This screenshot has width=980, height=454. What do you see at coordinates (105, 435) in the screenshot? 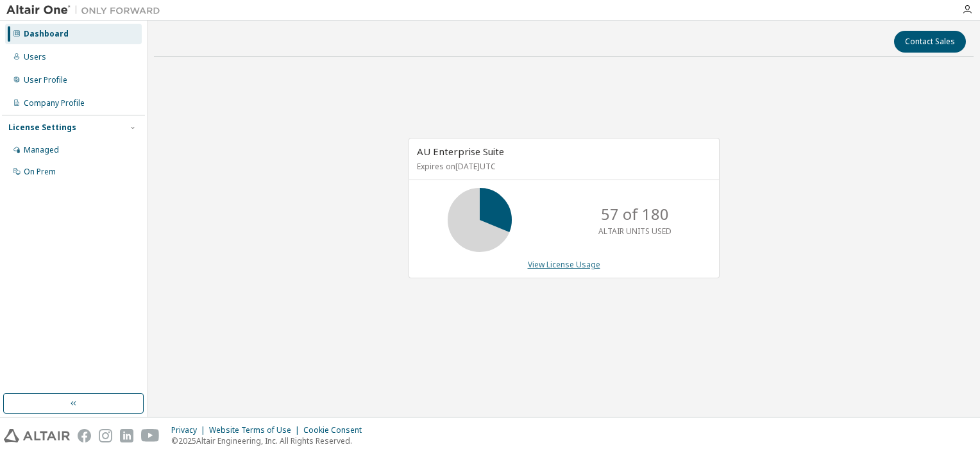
I see `img: instagram.svg` at bounding box center [105, 435].